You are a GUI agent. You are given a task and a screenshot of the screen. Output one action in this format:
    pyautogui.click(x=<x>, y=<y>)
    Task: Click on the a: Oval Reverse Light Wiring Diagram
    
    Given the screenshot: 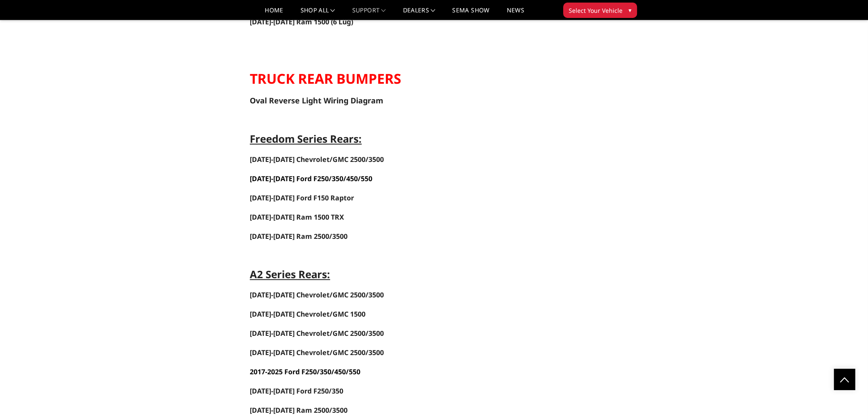 What is the action you would take?
    pyautogui.click(x=316, y=101)
    